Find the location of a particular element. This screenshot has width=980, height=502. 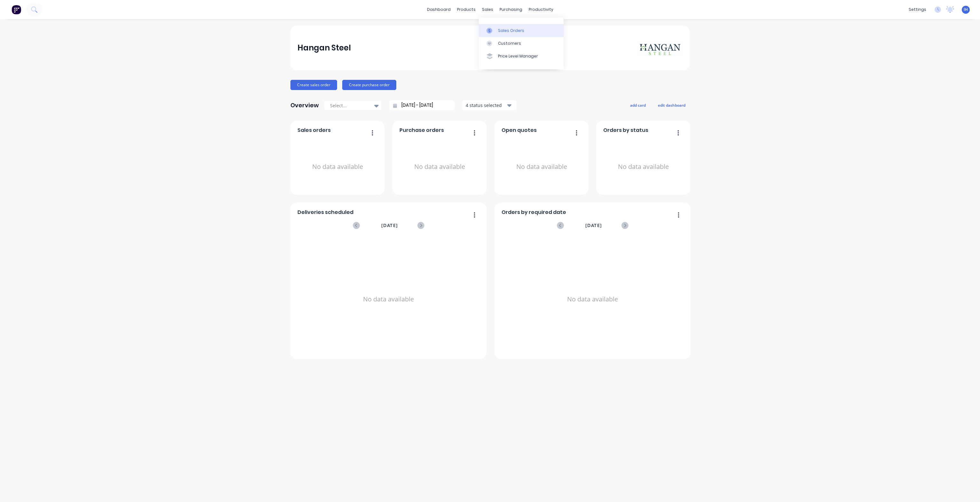

img: Factory is located at coordinates (17, 10).